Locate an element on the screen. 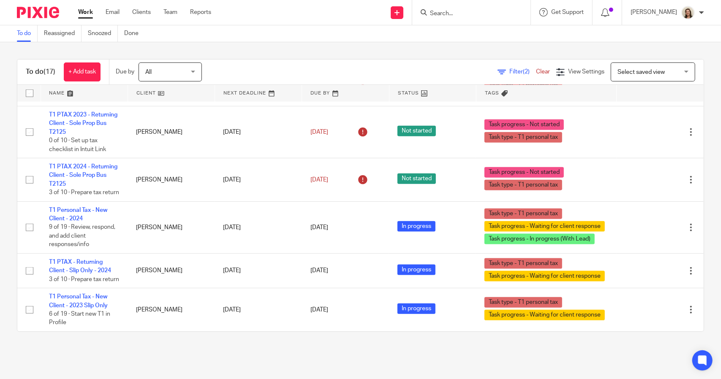  a: T1 PTAX 2024 - Returning Client - Sole Prop Bus T2125 is located at coordinates (83, 175).